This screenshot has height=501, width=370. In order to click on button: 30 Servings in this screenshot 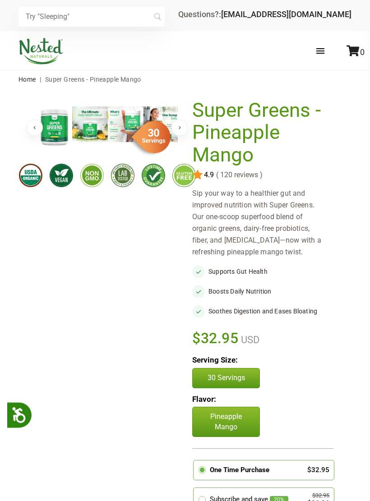, I will do `click(226, 378)`.